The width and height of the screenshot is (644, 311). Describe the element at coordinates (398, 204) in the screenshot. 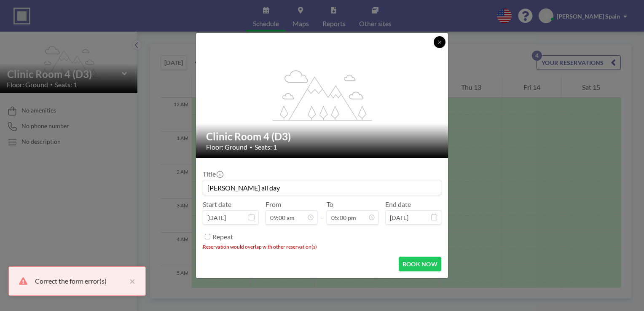

I see `label: End date` at that location.